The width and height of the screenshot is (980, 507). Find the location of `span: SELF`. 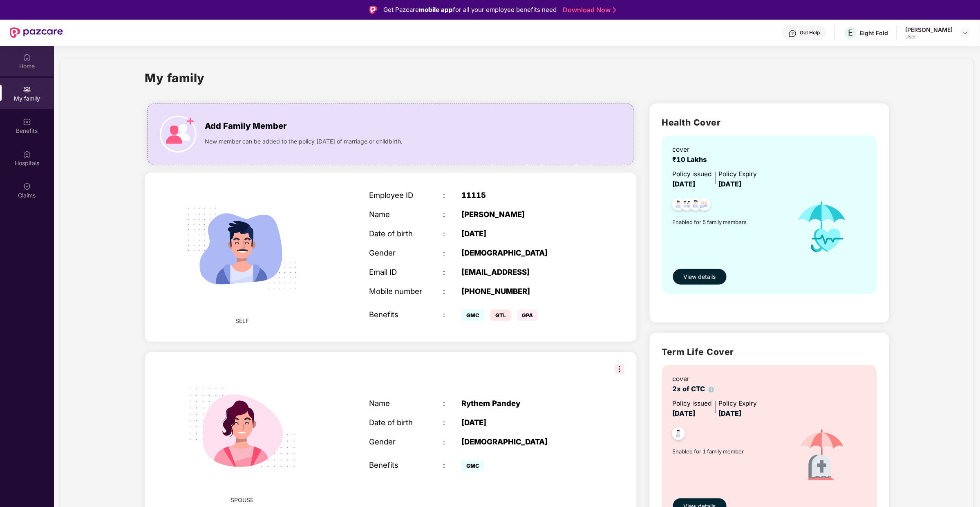

span: SELF is located at coordinates (242, 321).